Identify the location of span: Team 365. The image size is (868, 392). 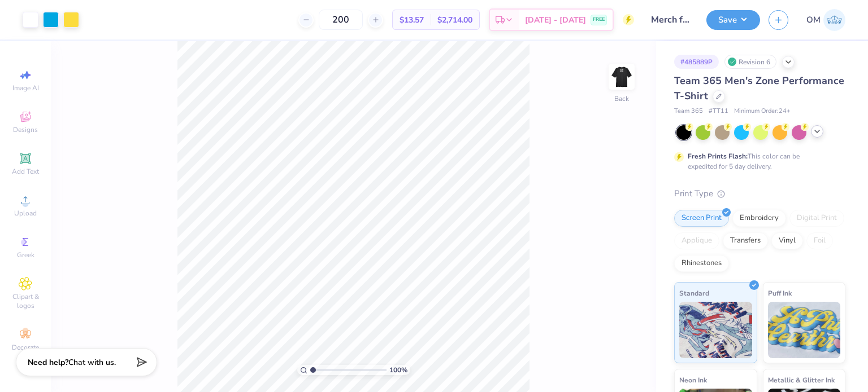
(689, 112).